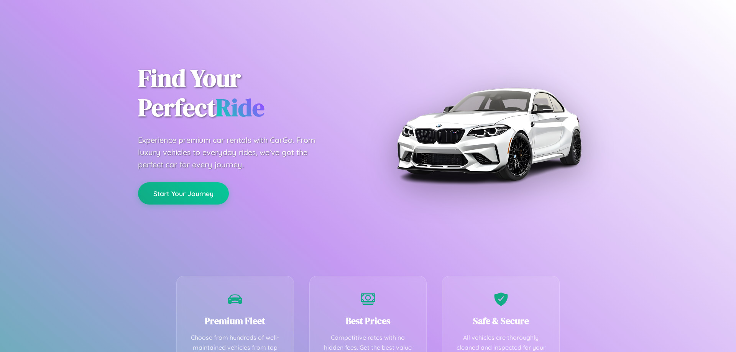 The height and width of the screenshot is (352, 736). Describe the element at coordinates (234, 153) in the screenshot. I see `p: Experience premium car rentals with CarGo. From luxury vehicles to everyday rides, we've got the ...` at that location.